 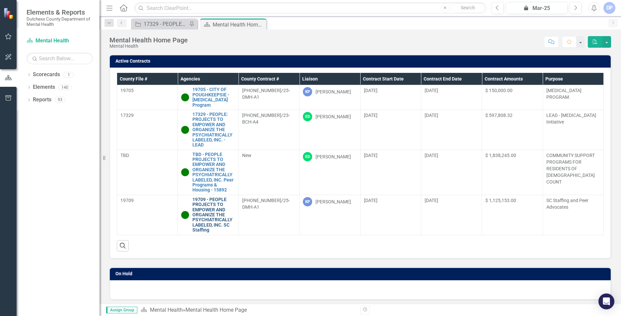 What do you see at coordinates (165, 24) in the screenshot?
I see `div: 17329 - PEOPLE: PROJECTS TO EMPOWER AND ORGANIZE THE PSYCHIATRICALLY LABELED, INC. - LEAD` at bounding box center [165, 24].